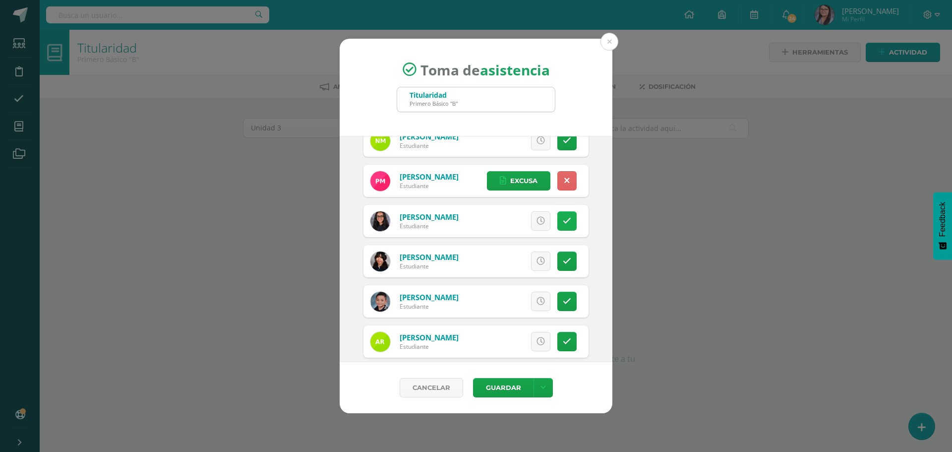 This screenshot has height=452, width=952. Describe the element at coordinates (485, 69) in the screenshot. I see `span: Toma de` at that location.